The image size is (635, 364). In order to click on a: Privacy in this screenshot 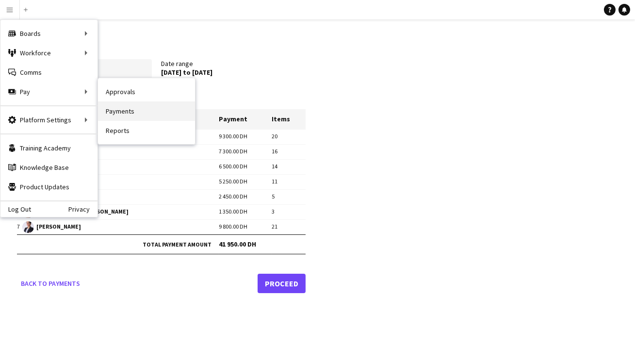, I will do `click(83, 209)`.